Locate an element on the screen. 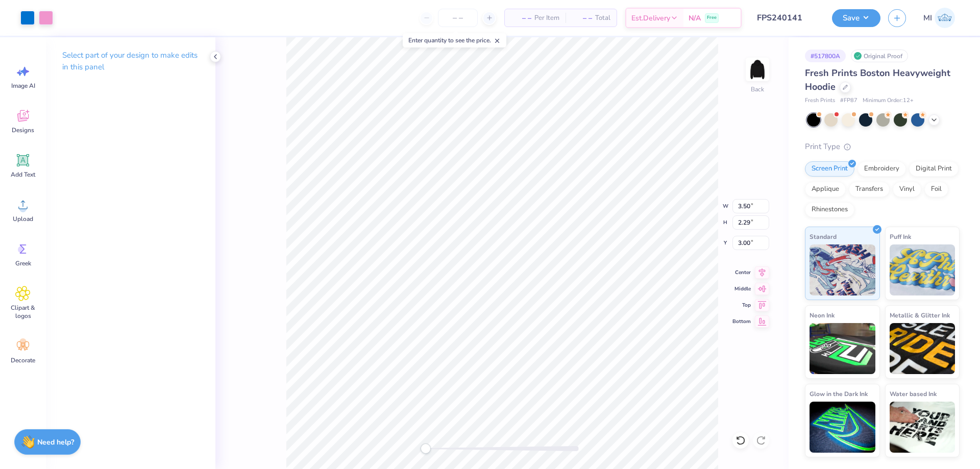  div: Accessibility label is located at coordinates (426, 449).